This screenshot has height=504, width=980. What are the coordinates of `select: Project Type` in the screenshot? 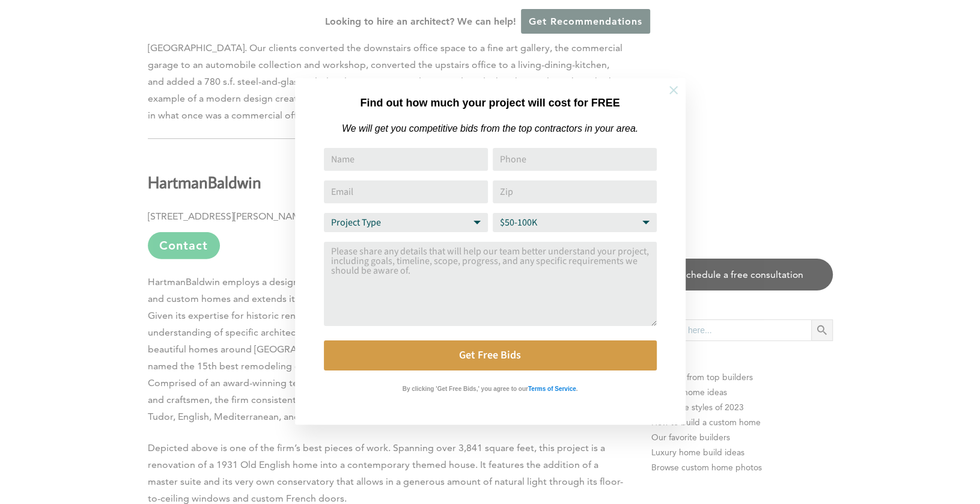 It's located at (405, 222).